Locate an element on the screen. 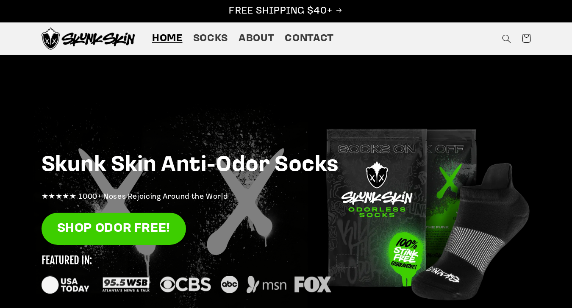 The image size is (572, 308). p: ★★★★★ 1000+ Noses Rejoicing Around the World is located at coordinates (286, 197).